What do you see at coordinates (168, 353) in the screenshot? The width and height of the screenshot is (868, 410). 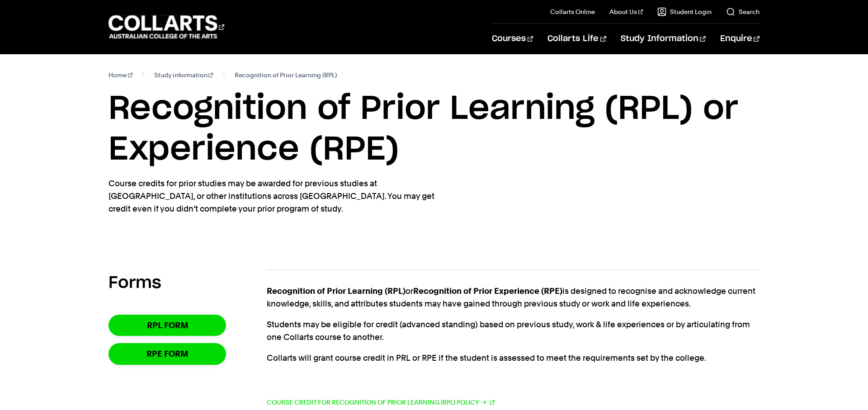 I see `a: RPE form` at bounding box center [168, 353].